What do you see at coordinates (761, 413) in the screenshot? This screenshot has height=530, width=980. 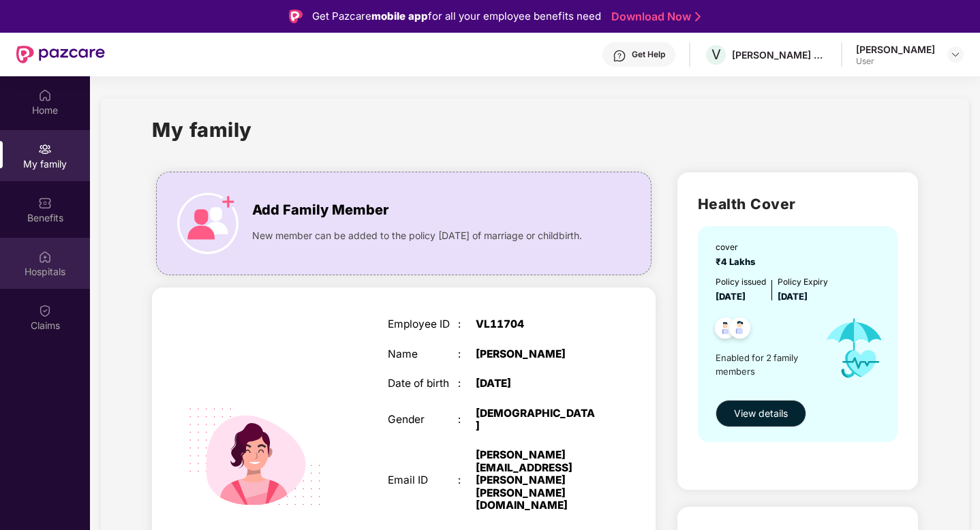 I see `button: View details` at bounding box center [761, 413].